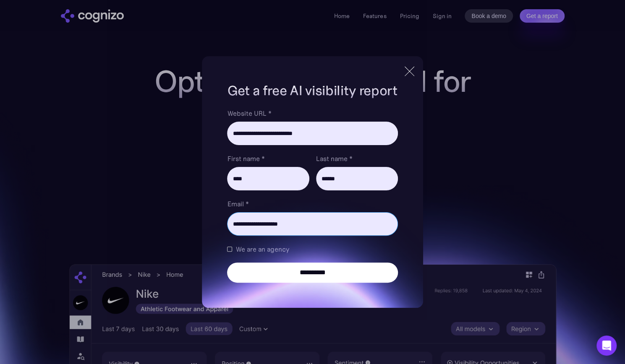  I want to click on label: Email *, so click(312, 204).